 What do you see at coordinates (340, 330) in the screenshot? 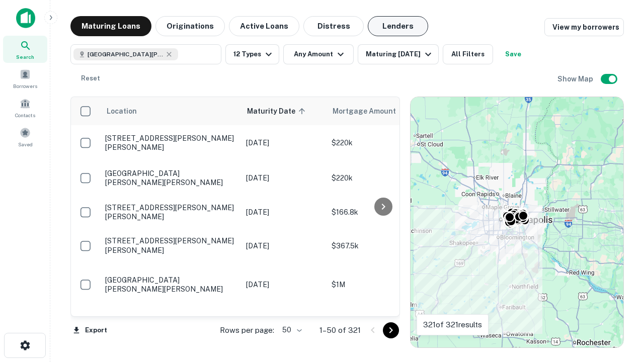
I see `p: 1–50 of 321` at bounding box center [340, 330].